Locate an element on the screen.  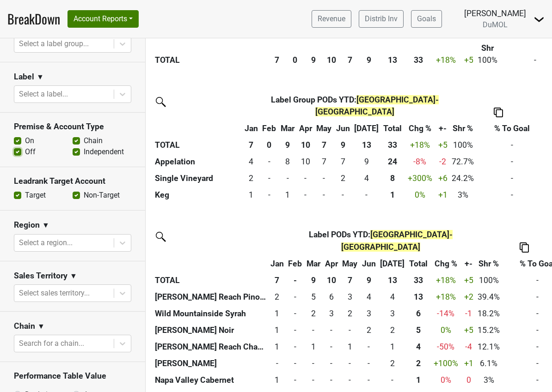
th: 1 is located at coordinates (418, 380).